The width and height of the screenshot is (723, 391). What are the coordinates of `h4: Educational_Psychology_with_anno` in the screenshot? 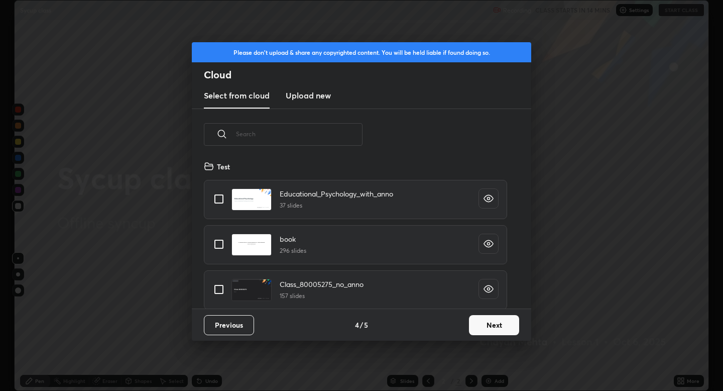 It's located at (337, 193).